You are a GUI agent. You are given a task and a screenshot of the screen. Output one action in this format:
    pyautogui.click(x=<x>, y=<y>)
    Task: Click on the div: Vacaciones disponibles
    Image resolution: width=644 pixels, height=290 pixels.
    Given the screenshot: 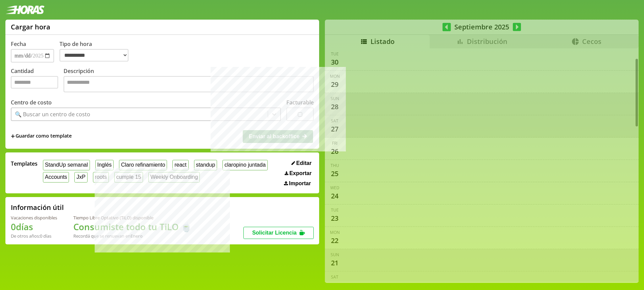 What is the action you would take?
    pyautogui.click(x=34, y=217)
    